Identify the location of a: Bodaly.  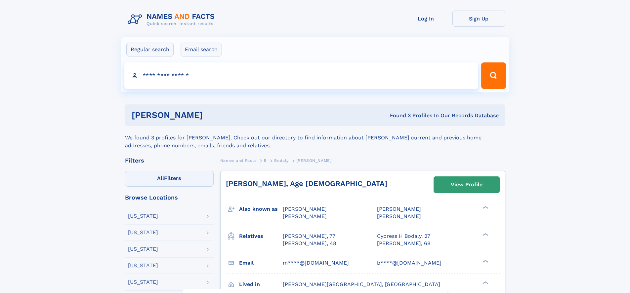
(282, 160).